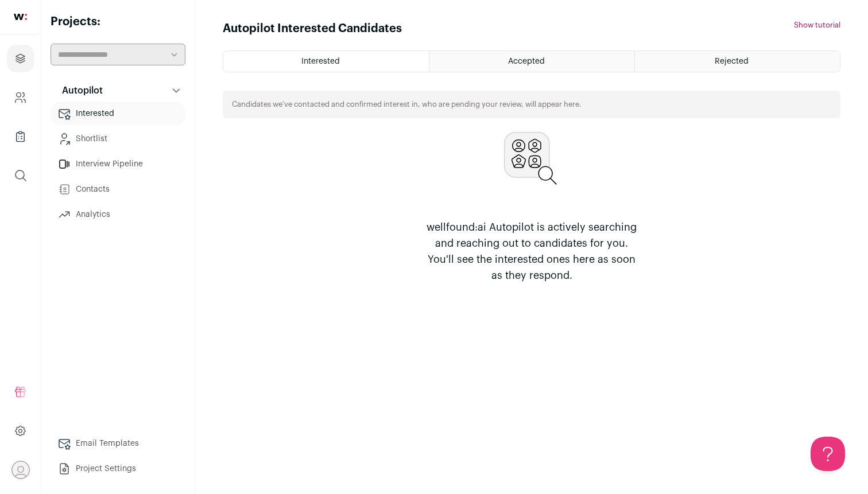 This screenshot has width=868, height=494. What do you see at coordinates (79, 91) in the screenshot?
I see `p: Autopilot` at bounding box center [79, 91].